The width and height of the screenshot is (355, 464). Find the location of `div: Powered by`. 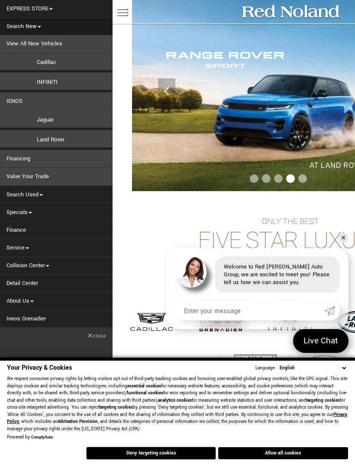

div: Powered by is located at coordinates (30, 437).